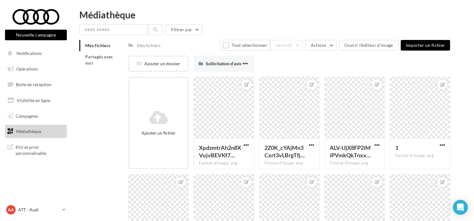  I want to click on button: Importer un fichier, so click(425, 45).